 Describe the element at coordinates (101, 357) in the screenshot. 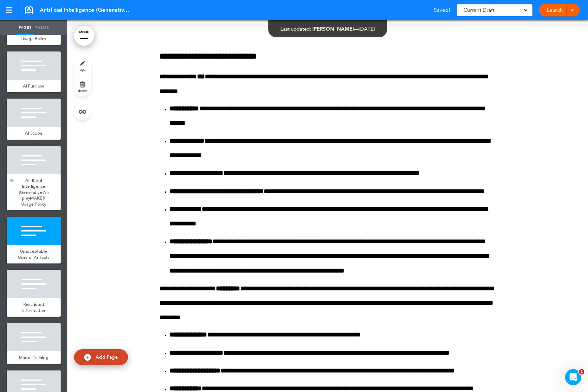

I see `a: Add Page` at that location.